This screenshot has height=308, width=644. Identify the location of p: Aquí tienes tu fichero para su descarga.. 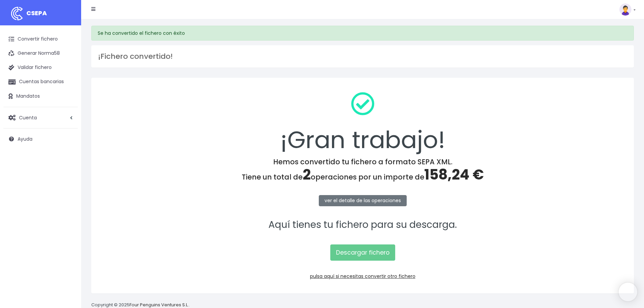
(362, 225).